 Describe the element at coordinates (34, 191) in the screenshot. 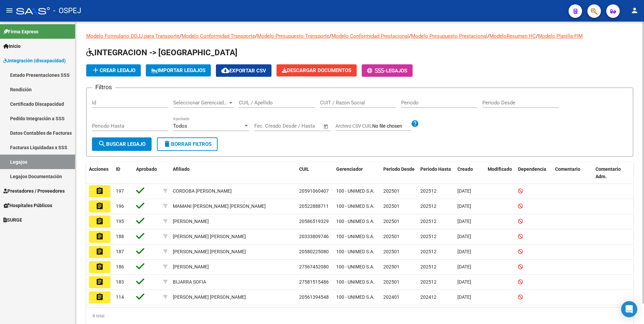

I see `span: Prestadores / Proveedores` at that location.